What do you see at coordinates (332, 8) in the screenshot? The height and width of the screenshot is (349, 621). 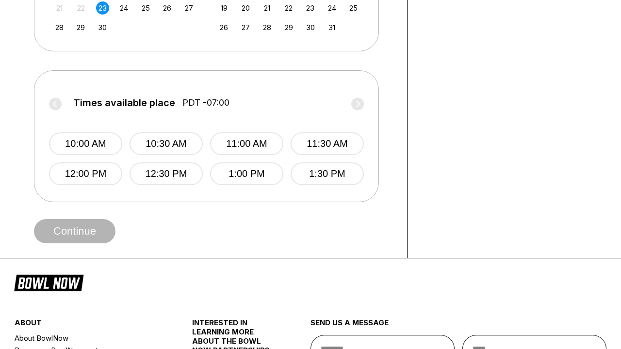 I see `div: Choose Friday, October 24th, 2025` at bounding box center [332, 8].